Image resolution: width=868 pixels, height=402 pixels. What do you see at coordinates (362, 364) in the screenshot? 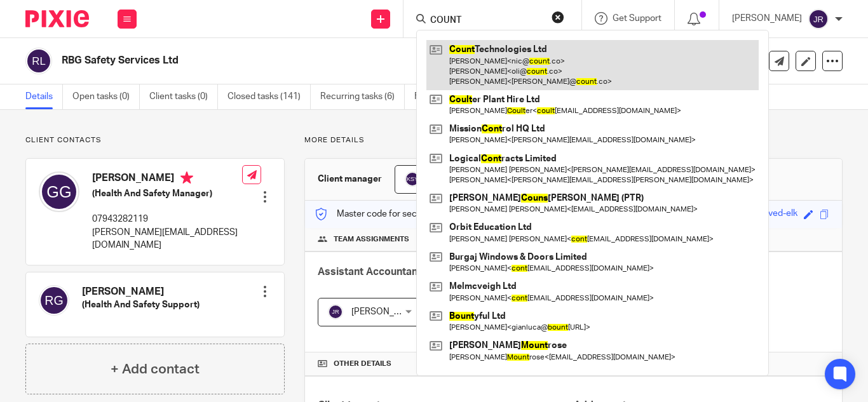
I see `span: Other details` at bounding box center [362, 364].